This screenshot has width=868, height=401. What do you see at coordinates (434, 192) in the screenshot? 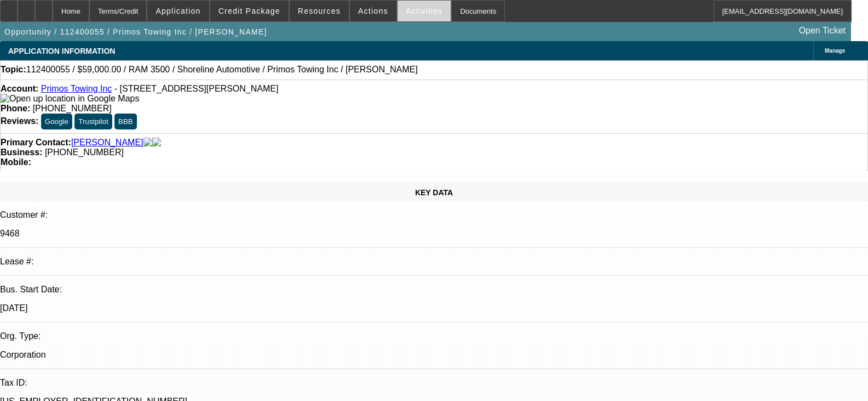
I see `span: KEY DATA` at bounding box center [434, 192].